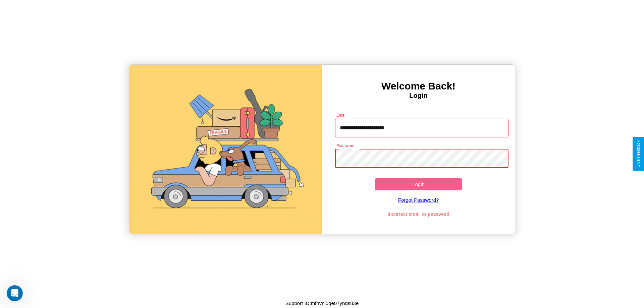  I want to click on a: Forgot Password?, so click(419, 199).